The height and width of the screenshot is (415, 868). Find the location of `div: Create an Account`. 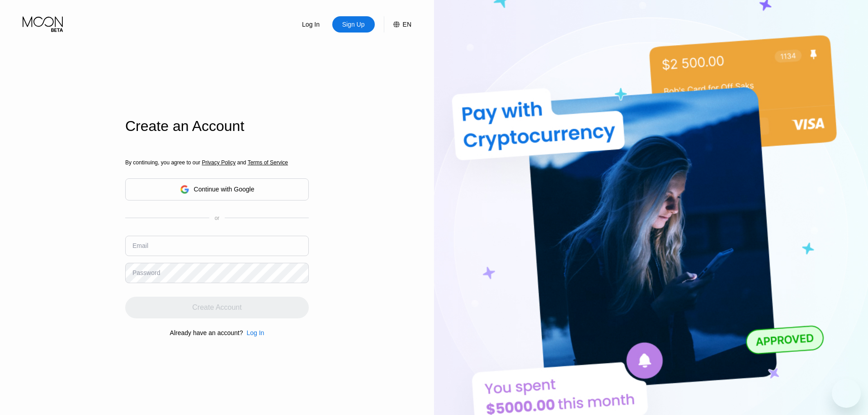

div: Create an Account is located at coordinates (217, 126).